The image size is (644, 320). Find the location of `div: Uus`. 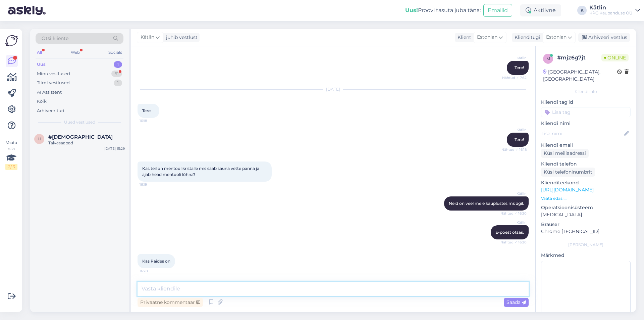

div: Uus is located at coordinates (41, 65).